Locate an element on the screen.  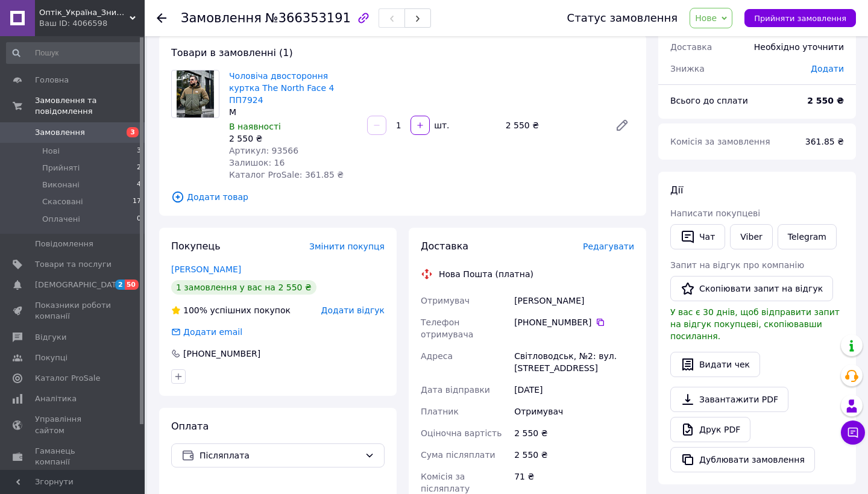
div: успішних покупок is located at coordinates (231, 310).